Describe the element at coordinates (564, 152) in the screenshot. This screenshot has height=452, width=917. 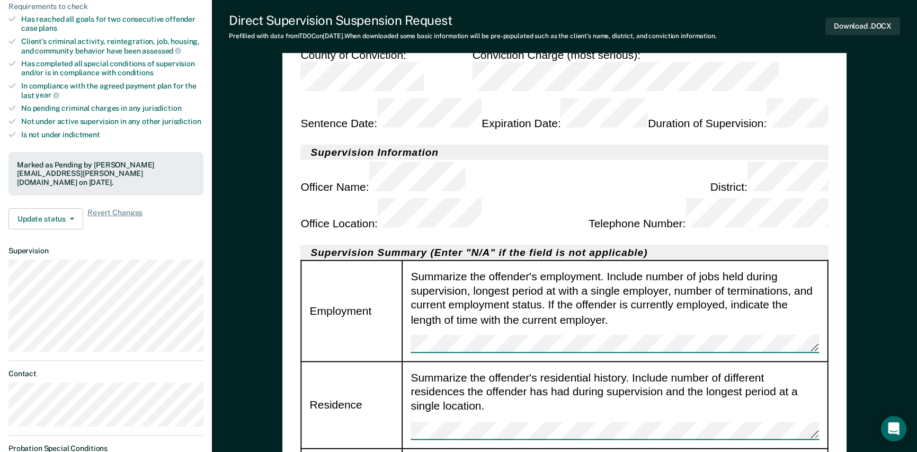
I see `h2: Supervision Information` at that location.